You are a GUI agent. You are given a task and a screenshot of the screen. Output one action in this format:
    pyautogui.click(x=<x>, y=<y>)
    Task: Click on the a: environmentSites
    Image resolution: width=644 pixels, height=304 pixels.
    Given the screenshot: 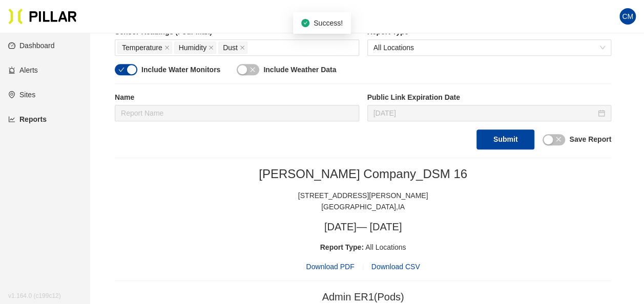 What is the action you would take?
    pyautogui.click(x=21, y=94)
    